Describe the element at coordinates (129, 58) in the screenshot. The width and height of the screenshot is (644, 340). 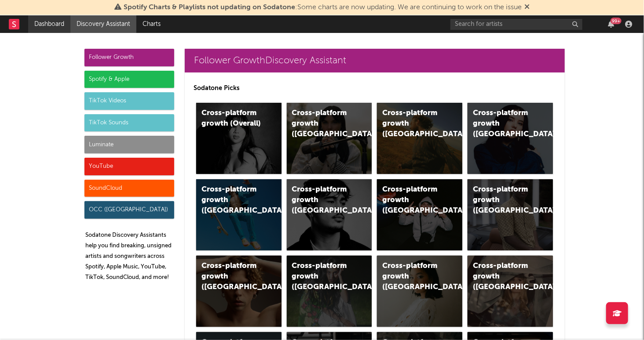
I see `div: Follower Growth` at that location.